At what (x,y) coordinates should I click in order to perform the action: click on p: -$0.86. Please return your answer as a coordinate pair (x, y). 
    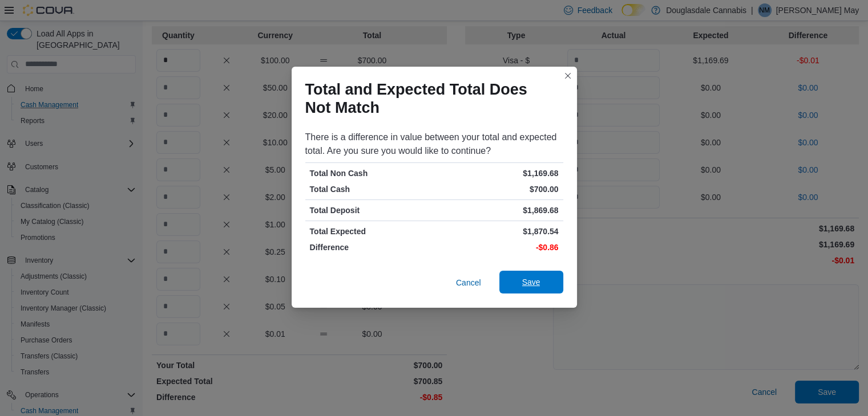
    Looking at the image, I should click on (498, 248).